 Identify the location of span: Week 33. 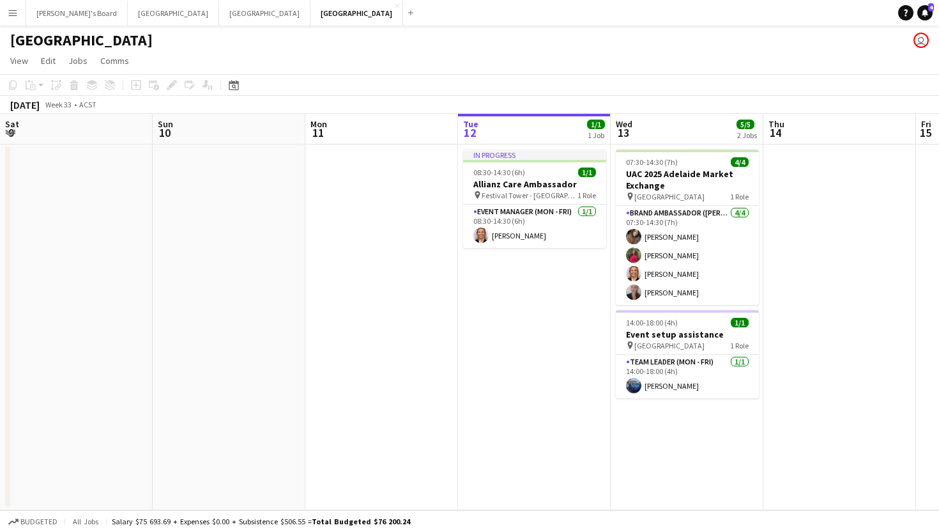
(58, 104).